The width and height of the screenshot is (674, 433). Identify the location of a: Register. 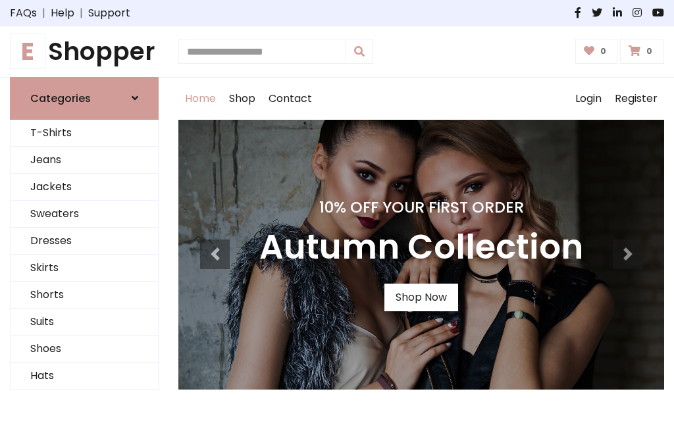
(636, 99).